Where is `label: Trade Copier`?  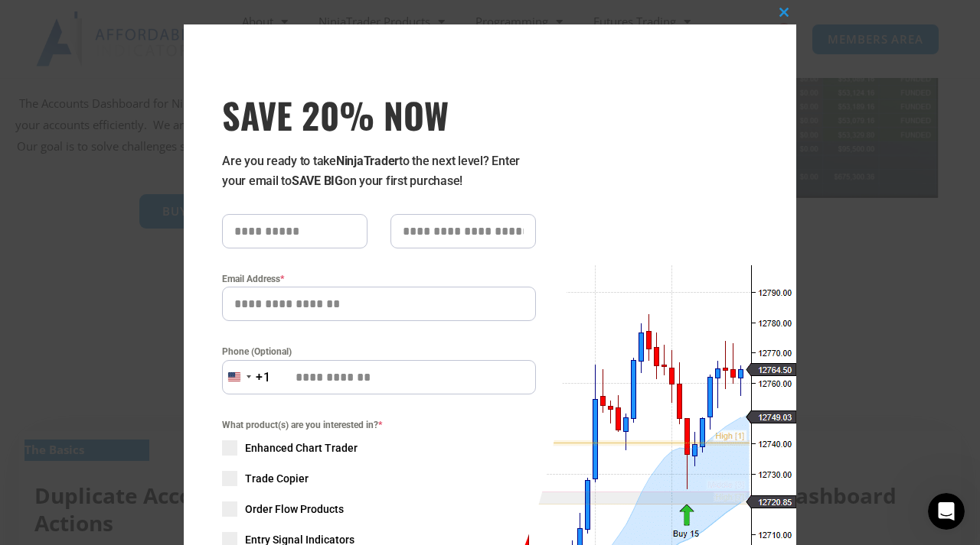
label: Trade Copier is located at coordinates (379, 479).